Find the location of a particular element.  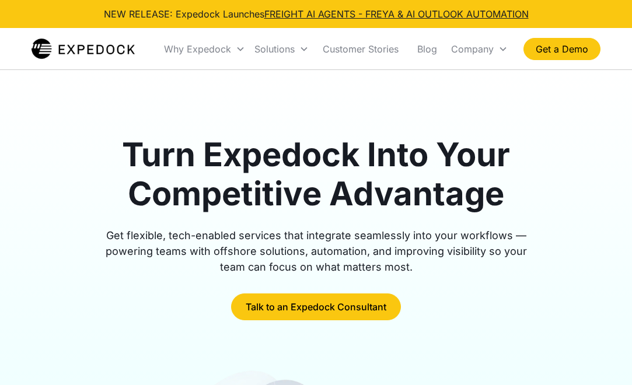

div: Get flexible, tech-enabled services that integrate seamlessly into your workflows — powering team... is located at coordinates (316, 251).